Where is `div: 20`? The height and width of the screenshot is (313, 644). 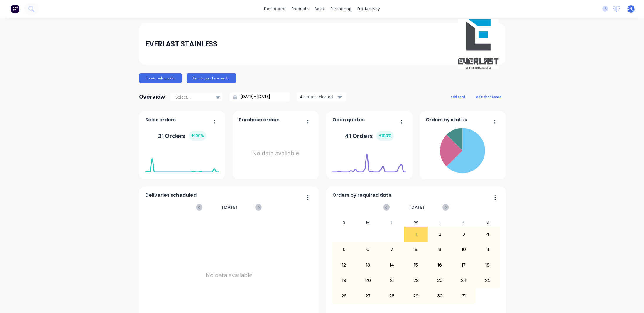 div: 20 is located at coordinates (368, 280).